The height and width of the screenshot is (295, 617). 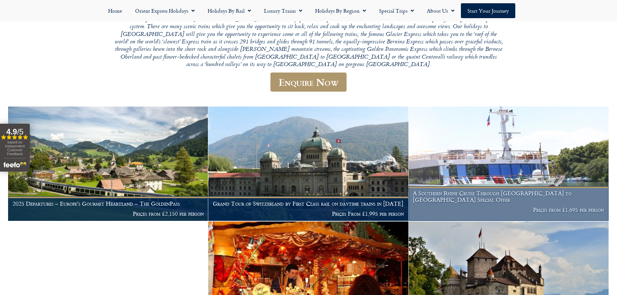 What do you see at coordinates (488, 11) in the screenshot?
I see `a: Start your Journey` at bounding box center [488, 11].